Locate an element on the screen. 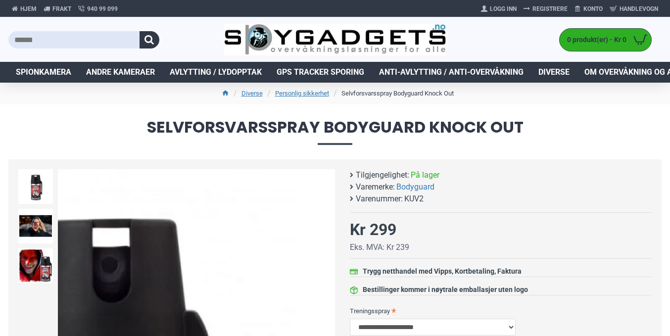  span: Frakt is located at coordinates (62, 9).